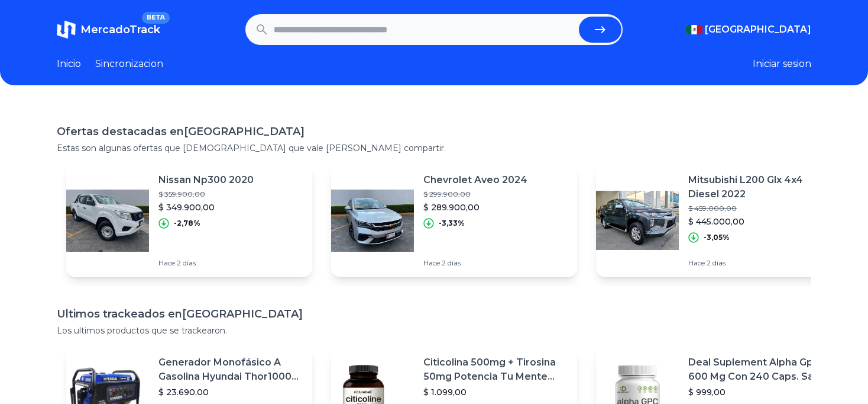  What do you see at coordinates (206, 195) in the screenshot?
I see `p: $ 359.900,00` at bounding box center [206, 195].